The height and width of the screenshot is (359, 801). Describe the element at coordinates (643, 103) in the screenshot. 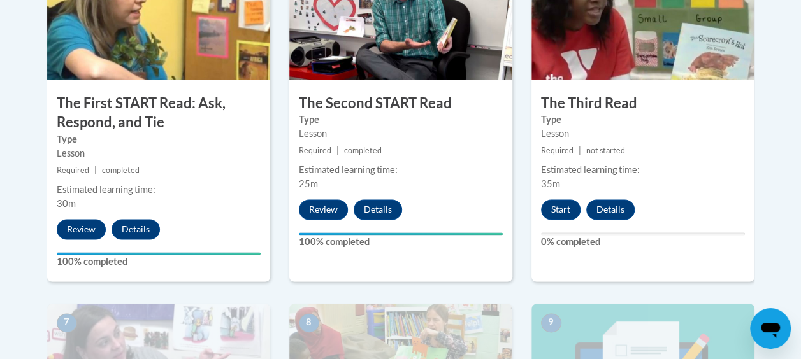

I see `h3: The Third Read` at that location.